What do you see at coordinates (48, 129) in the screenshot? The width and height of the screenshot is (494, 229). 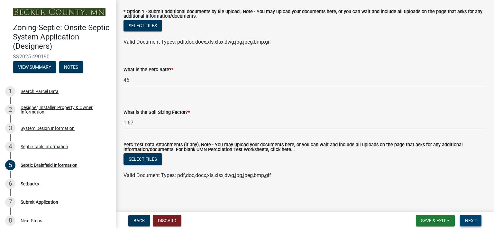 I see `div: System Design Information` at bounding box center [48, 129].